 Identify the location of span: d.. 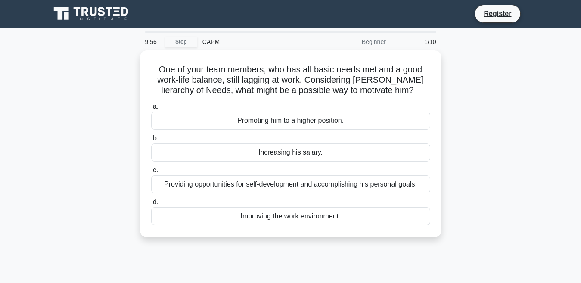
(156, 202).